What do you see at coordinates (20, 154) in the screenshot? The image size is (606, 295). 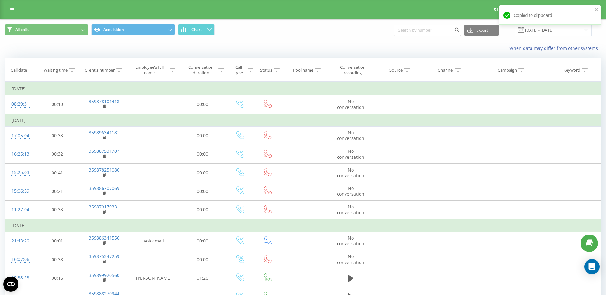 I see `div: 16:25:13` at bounding box center [20, 154].